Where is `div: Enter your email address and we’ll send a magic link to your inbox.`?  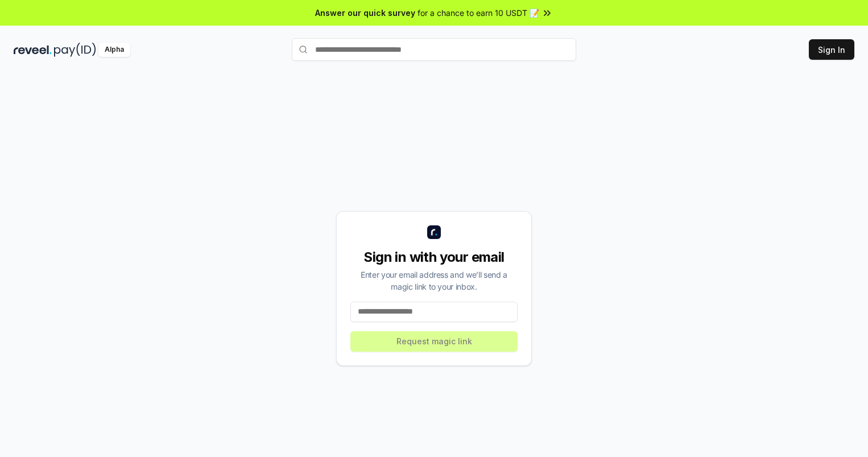
div: Enter your email address and we’ll send a magic link to your inbox. is located at coordinates (434, 281).